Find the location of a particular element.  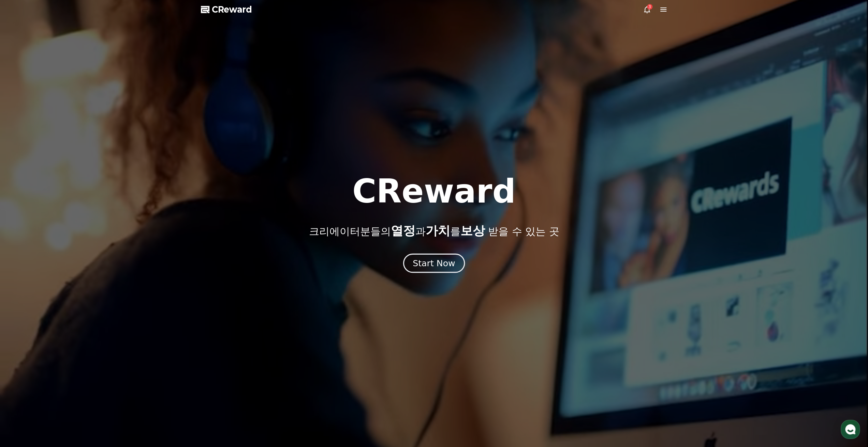

a: 설정 is located at coordinates (110, 224).